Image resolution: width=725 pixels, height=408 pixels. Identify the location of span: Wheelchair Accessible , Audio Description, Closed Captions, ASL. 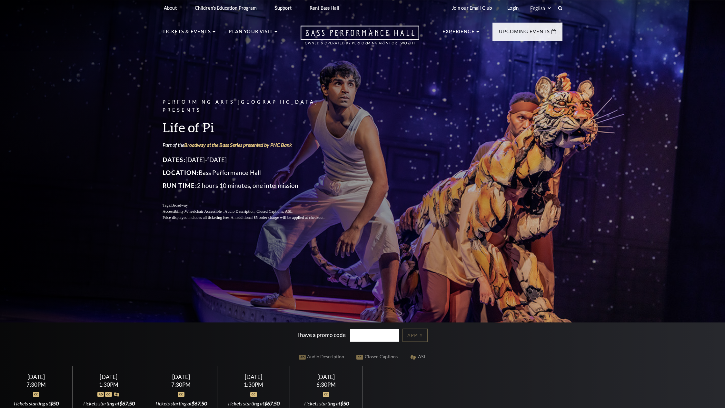
(239, 211).